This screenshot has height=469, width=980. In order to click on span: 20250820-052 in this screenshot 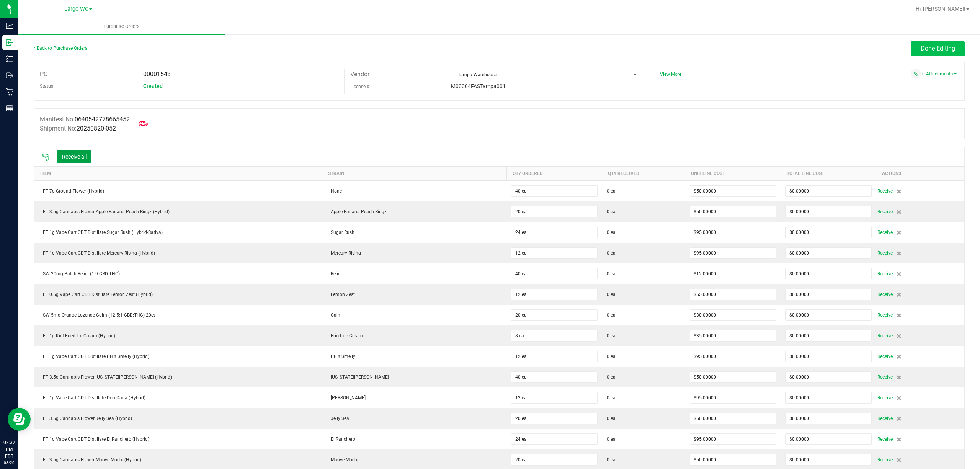, I will do `click(96, 128)`.